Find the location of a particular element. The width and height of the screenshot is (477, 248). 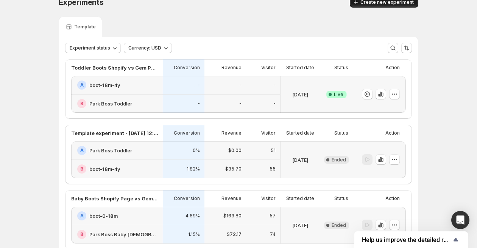

p: 1.82% is located at coordinates (193, 169).